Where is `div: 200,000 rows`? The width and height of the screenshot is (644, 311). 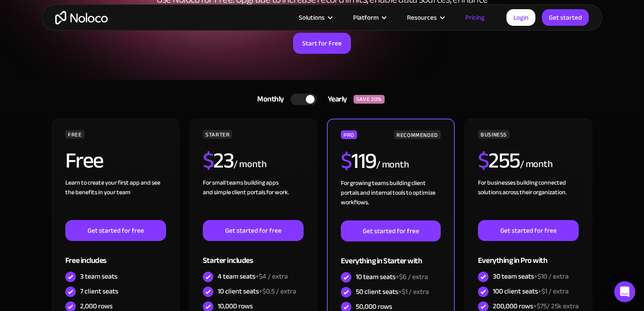 div: 200,000 rows is located at coordinates (536, 306).